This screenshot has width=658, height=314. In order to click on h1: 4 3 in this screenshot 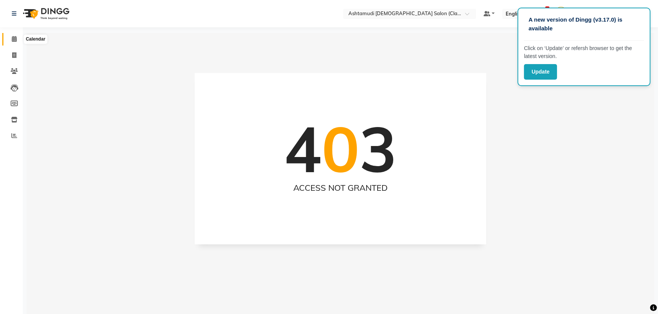, I will do `click(340, 149)`.